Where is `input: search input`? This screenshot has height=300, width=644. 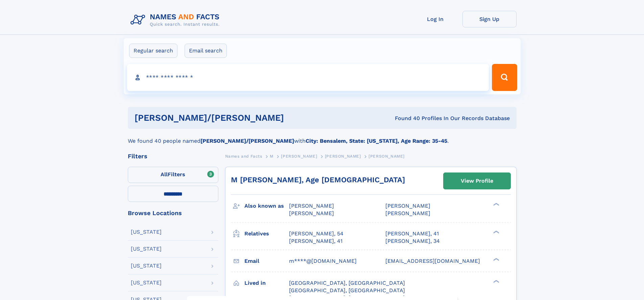 input: search input is located at coordinates (308, 78).